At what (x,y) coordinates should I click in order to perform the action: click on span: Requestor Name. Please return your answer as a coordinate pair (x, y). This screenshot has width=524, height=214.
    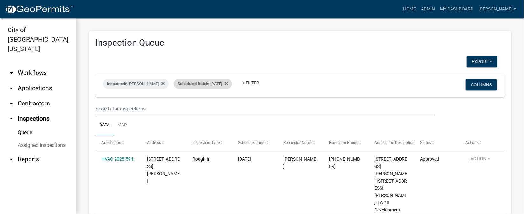
    Looking at the image, I should click on (298, 143).